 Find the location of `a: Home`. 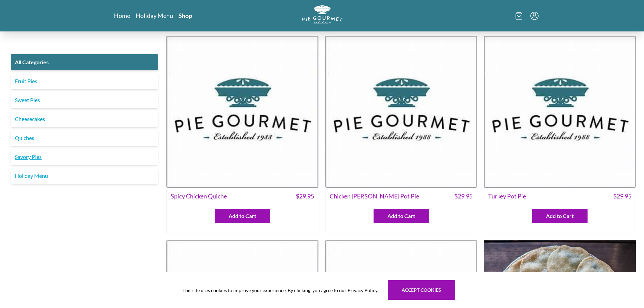

a: Home is located at coordinates (122, 16).